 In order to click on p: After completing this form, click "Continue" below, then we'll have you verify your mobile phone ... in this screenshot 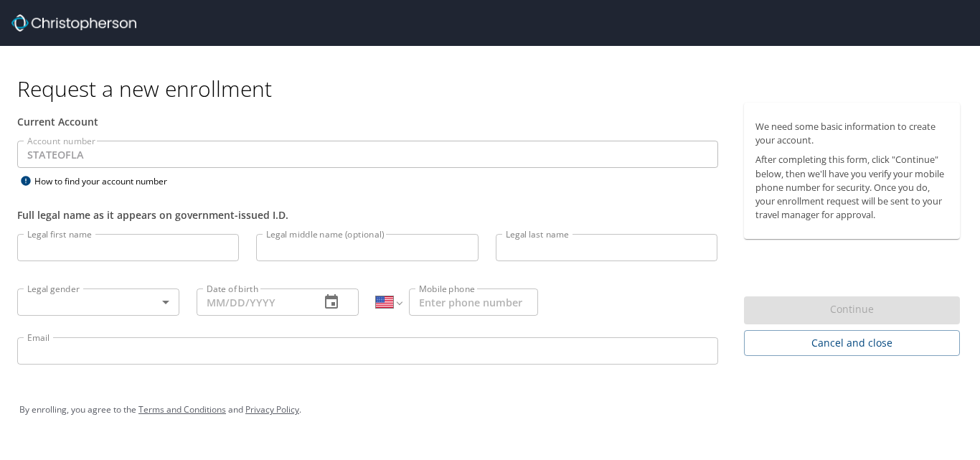, I will do `click(852, 188)`.